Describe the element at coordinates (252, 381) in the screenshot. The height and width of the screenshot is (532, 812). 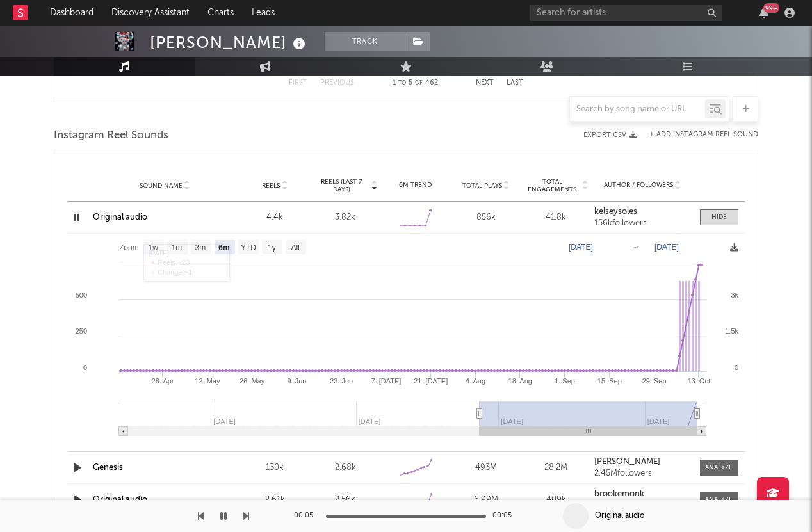
I see `text: 26. May` at that location.